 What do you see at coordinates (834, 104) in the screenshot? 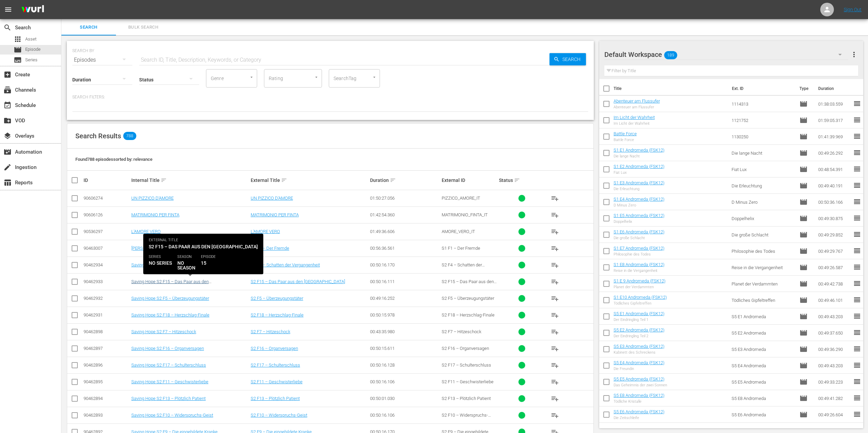
I see `td: 01:38:03.559` at bounding box center [834, 104].